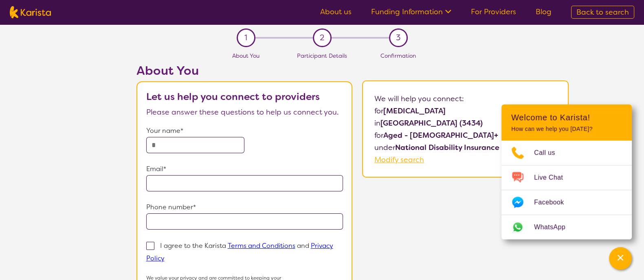  Describe the element at coordinates (465, 147) in the screenshot. I see `p: under .` at that location.